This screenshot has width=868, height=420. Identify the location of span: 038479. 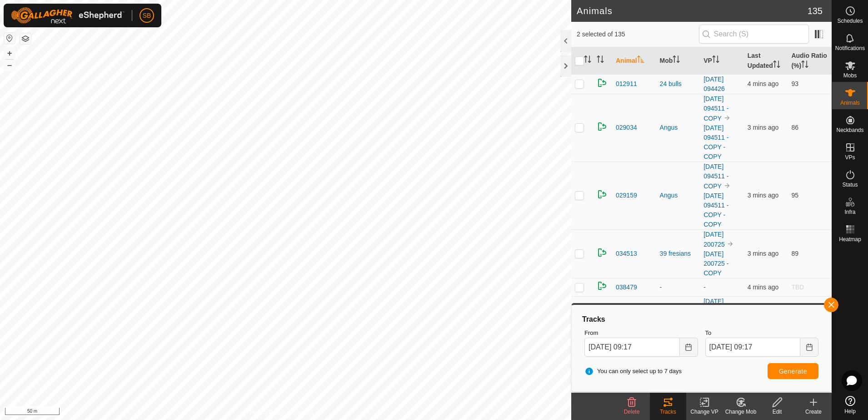
(626, 287).